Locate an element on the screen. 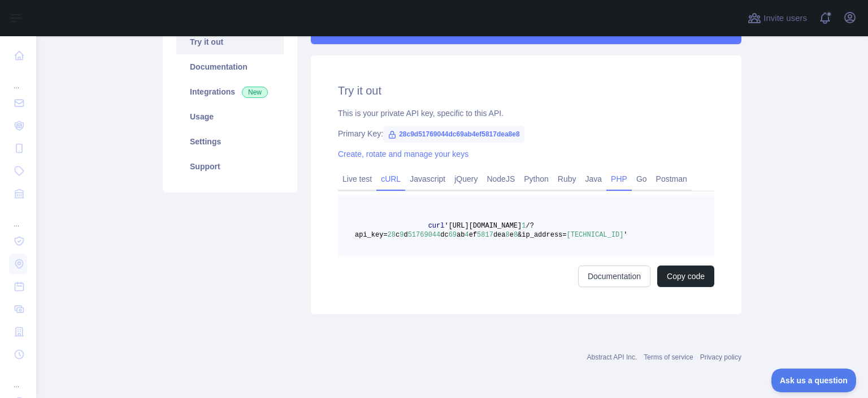 Image resolution: width=868 pixels, height=398 pixels. span: Invite users is located at coordinates (786, 18).